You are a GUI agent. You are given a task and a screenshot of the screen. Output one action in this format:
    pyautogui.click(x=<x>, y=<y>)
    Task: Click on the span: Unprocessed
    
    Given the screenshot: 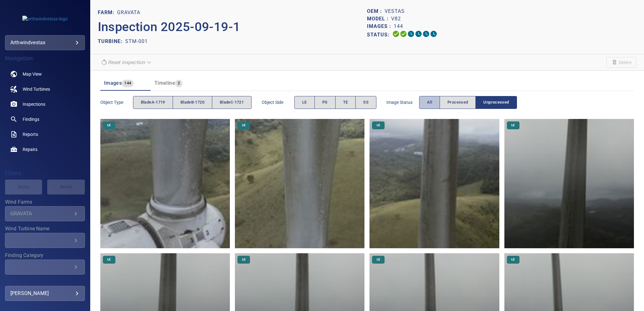 What is the action you would take?
    pyautogui.click(x=496, y=102)
    